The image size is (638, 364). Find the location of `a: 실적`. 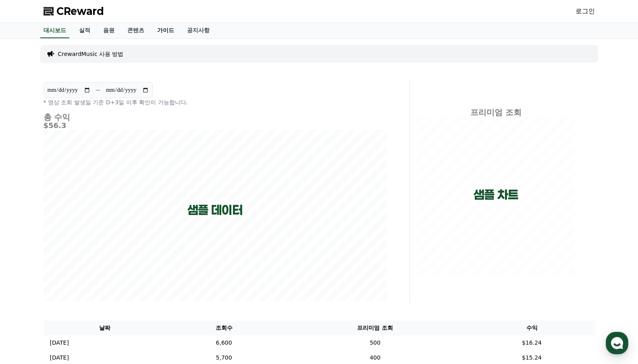

a: 실적 is located at coordinates (84, 31).